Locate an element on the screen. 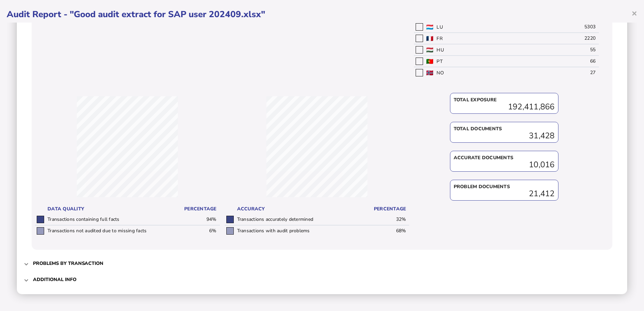  td: 5303 is located at coordinates (580, 27).